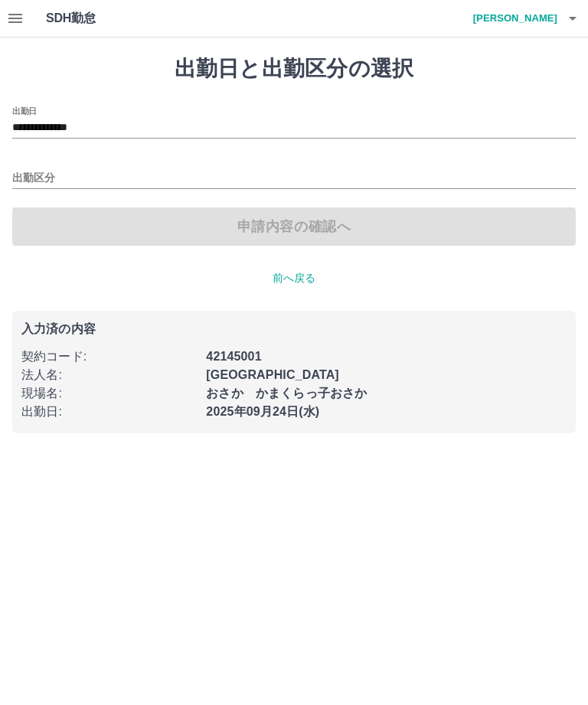 Image resolution: width=588 pixels, height=705 pixels. I want to click on p: 出勤日 :, so click(109, 412).